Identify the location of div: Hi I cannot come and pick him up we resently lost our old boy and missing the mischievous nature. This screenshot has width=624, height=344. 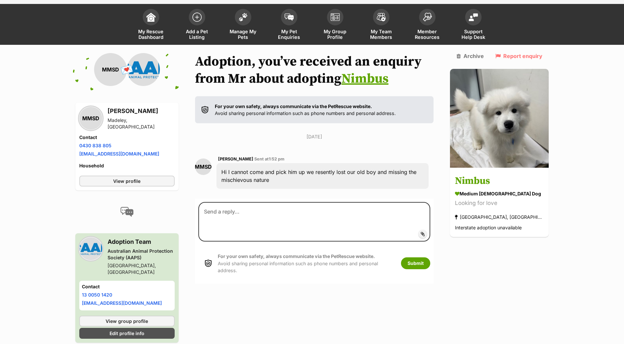
(323, 176).